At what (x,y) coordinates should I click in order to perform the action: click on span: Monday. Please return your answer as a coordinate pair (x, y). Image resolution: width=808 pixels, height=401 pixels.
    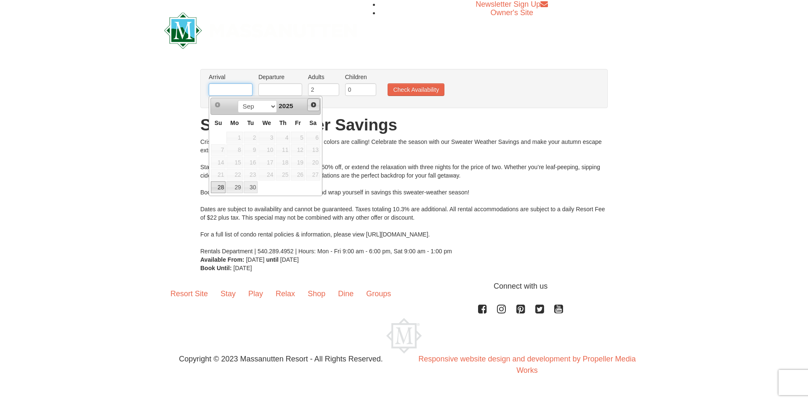
    Looking at the image, I should click on (235, 123).